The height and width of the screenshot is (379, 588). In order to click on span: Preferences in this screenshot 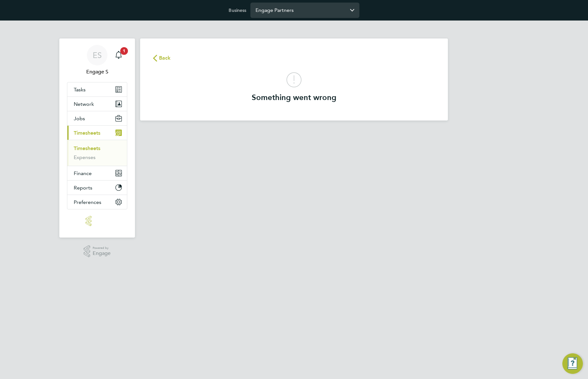, I will do `click(87, 202)`.